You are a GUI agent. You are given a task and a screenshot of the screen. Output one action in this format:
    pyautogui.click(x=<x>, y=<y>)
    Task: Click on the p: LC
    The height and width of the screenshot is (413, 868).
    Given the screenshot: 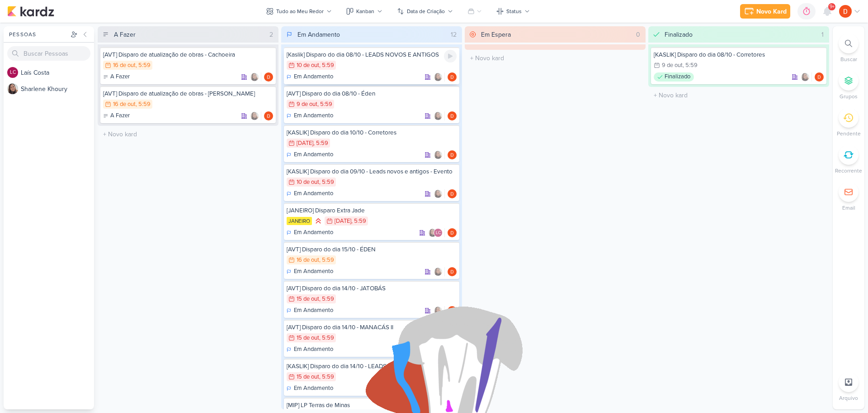 What is the action you would take?
    pyautogui.click(x=439, y=233)
    